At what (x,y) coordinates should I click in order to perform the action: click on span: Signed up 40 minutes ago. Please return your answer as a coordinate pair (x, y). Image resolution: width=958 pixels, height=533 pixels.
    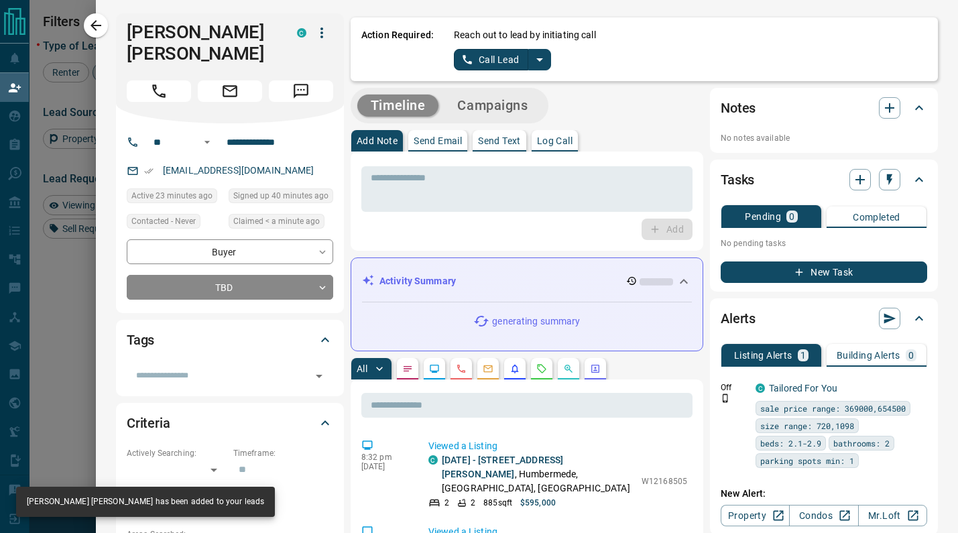
    Looking at the image, I should click on (281, 196).